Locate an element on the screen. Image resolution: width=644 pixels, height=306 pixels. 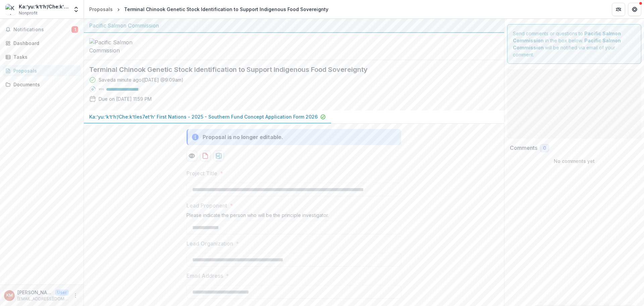
div: Send comments or questions to in the box below. will be notified via email of your comment. is located at coordinates (574, 44).